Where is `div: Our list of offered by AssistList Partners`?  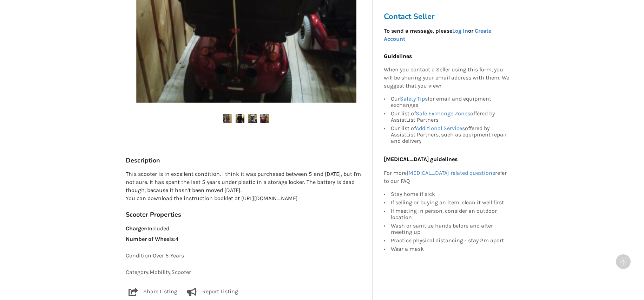 div: Our list of offered by AssistList Partners is located at coordinates (450, 117).